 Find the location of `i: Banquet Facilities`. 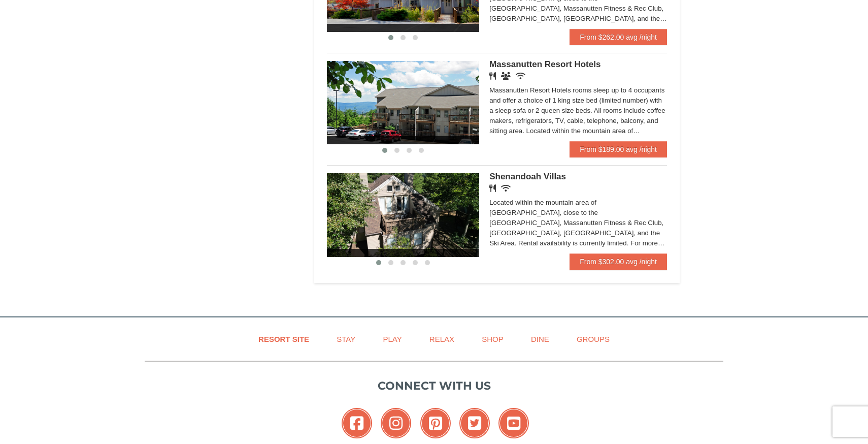

i: Banquet Facilities is located at coordinates (505, 76).